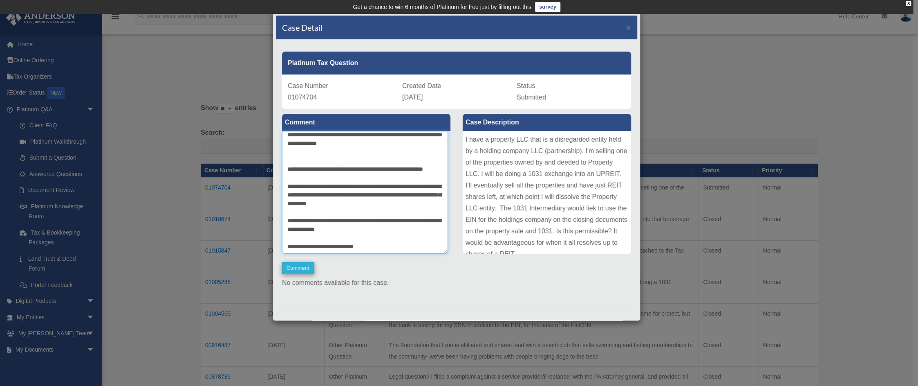 The image size is (918, 386). Describe the element at coordinates (302, 27) in the screenshot. I see `h4: Case Detail` at that location.